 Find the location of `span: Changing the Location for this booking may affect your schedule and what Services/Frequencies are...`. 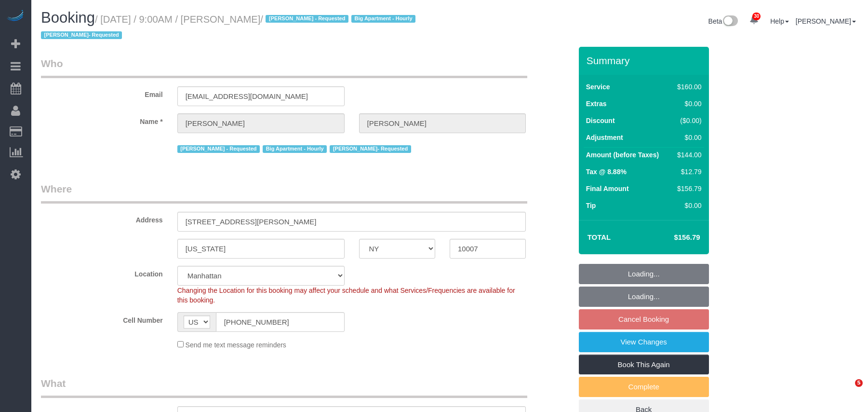

span: Changing the Location for this booking may affect your schedule and what Services/Frequencies are... is located at coordinates (346, 295).